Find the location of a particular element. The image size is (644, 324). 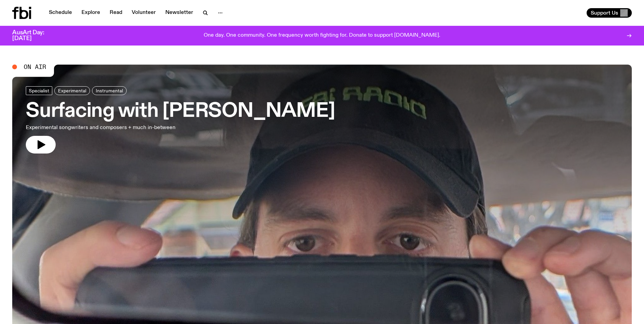

a: Experimental is located at coordinates (72, 91).